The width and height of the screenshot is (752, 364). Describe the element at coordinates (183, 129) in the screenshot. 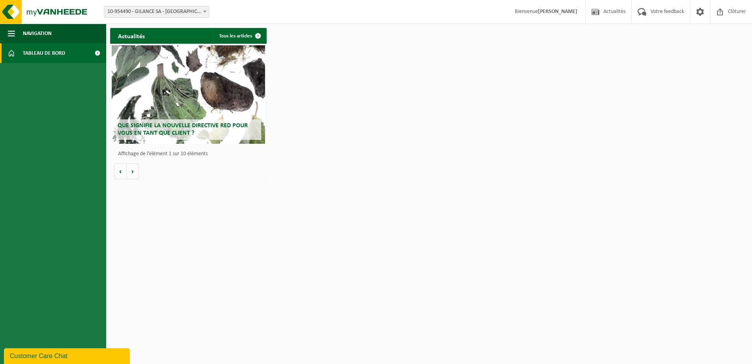

I see `span: Que signifie la nouvelle directive RED pour vous en tant que client ?` at that location.